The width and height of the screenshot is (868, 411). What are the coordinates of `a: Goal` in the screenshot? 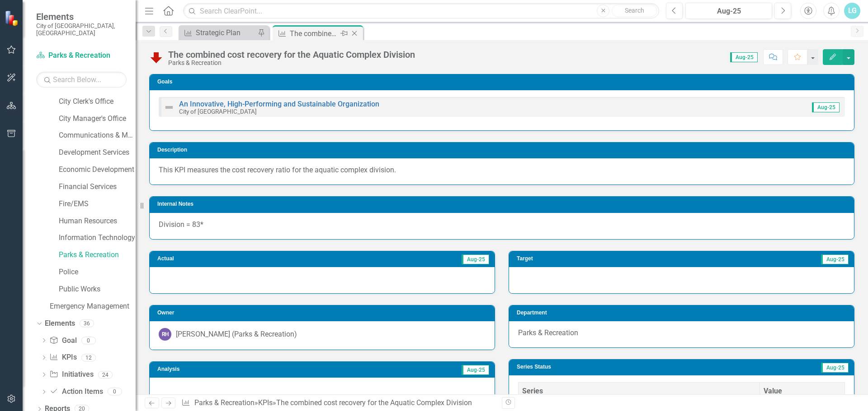 It's located at (63, 341).